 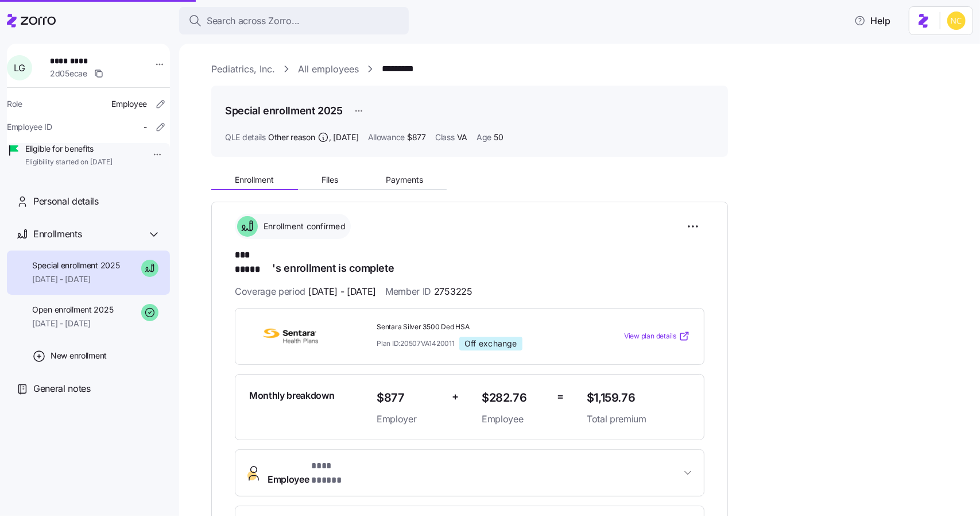 I want to click on span: Enrollments, so click(x=58, y=234).